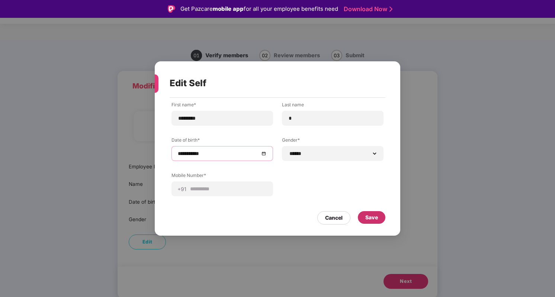  I want to click on div: Cancel, so click(334, 218).